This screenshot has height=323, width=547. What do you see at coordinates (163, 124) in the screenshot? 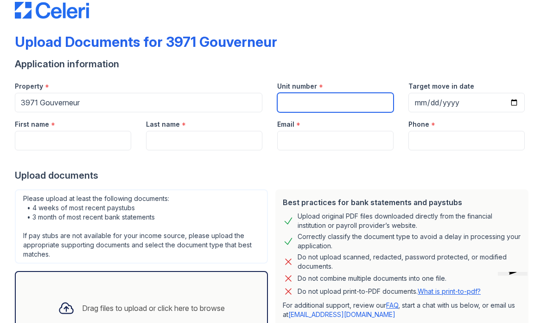
I see `label: Last name` at bounding box center [163, 124].